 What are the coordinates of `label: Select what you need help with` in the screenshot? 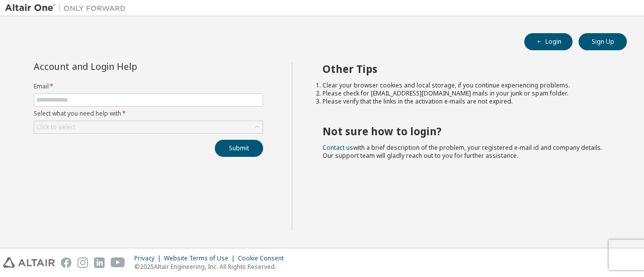 It's located at (148, 114).